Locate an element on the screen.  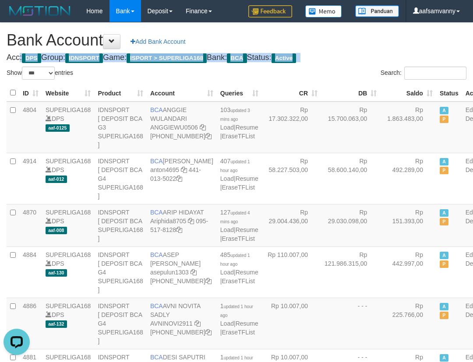
th: Website: activate to sort column ascending is located at coordinates (68, 93).